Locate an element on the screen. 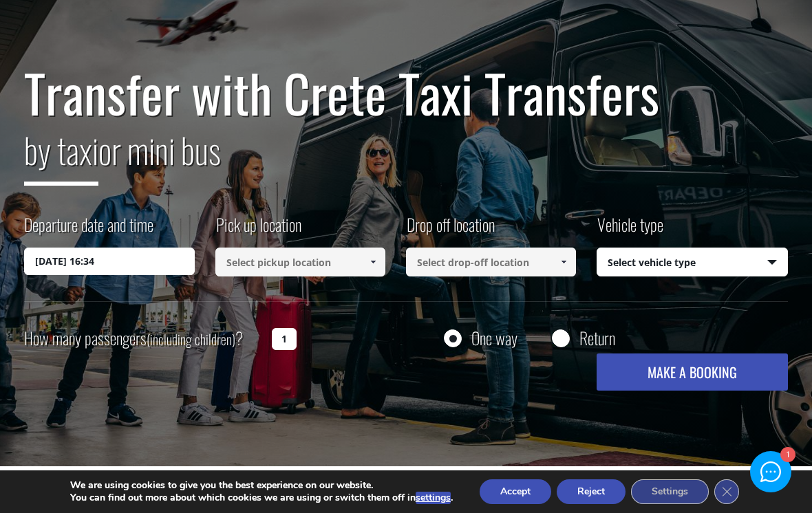  input: Select pickup location is located at coordinates (300, 262).